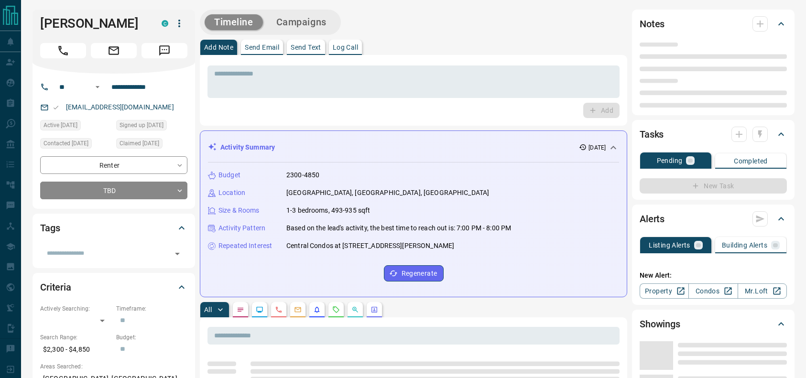 The image size is (806, 378). What do you see at coordinates (208, 310) in the screenshot?
I see `p: All` at bounding box center [208, 310].